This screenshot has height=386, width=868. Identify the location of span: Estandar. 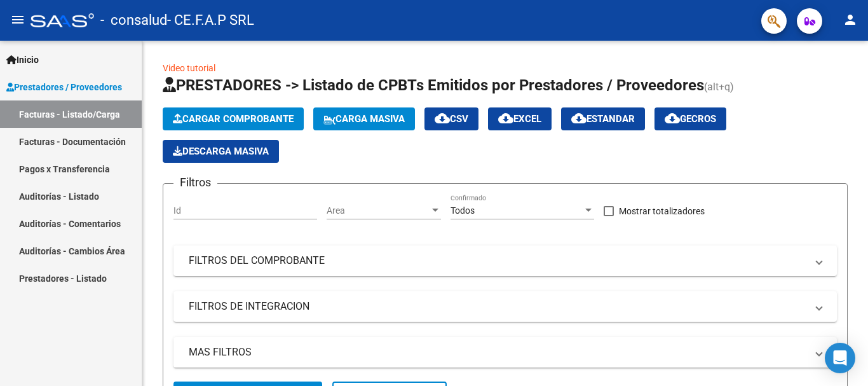
(603, 119).